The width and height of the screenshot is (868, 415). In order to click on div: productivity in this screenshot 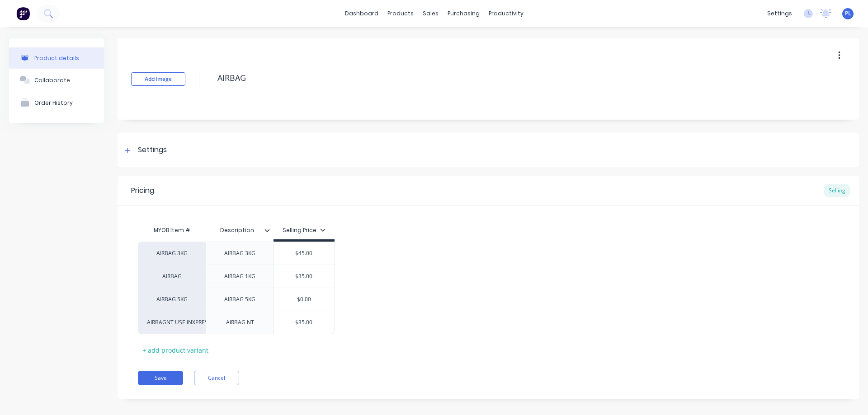, I will do `click(506, 13)`.